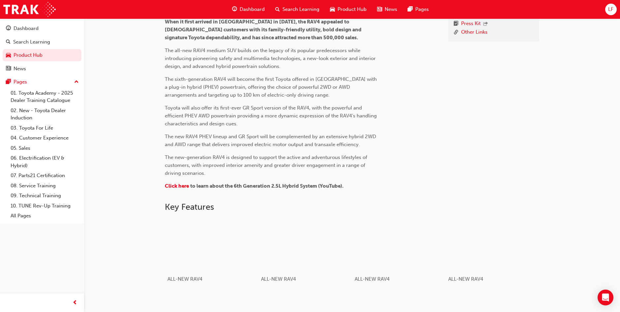 Image resolution: width=620 pixels, height=312 pixels. Describe the element at coordinates (44, 175) in the screenshot. I see `a: 07. Parts21 Certification` at that location.